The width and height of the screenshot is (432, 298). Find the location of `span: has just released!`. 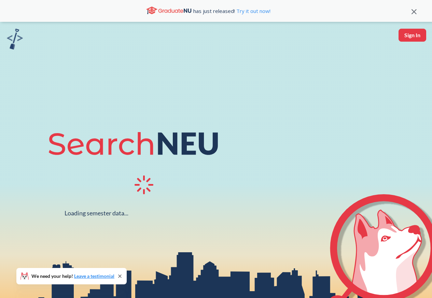

span: has just released! is located at coordinates (232, 11).